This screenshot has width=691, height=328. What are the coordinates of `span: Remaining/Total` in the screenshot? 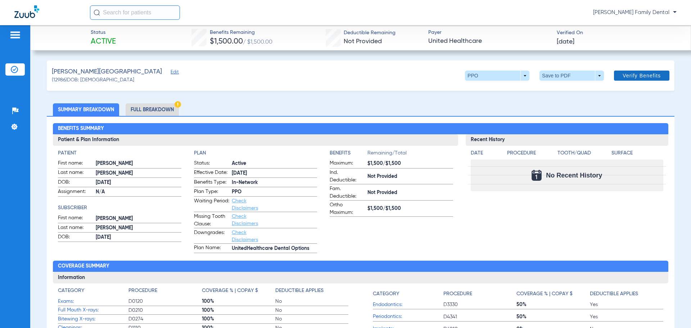 It's located at (410, 154).